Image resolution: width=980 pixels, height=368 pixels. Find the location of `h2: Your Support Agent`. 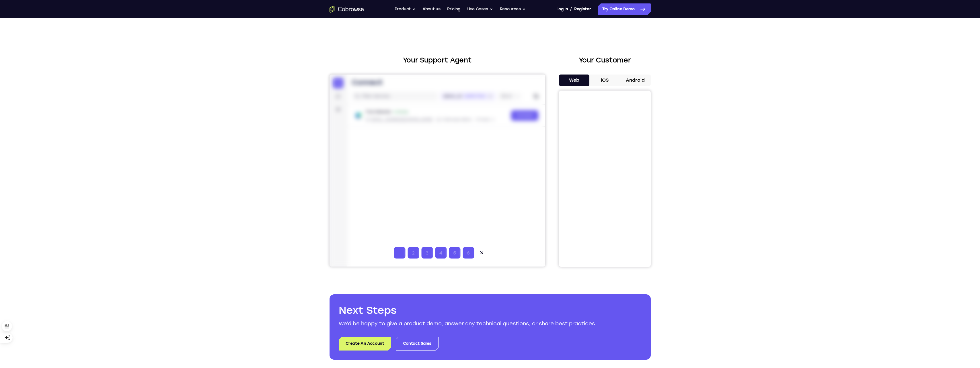

h2: Your Support Agent is located at coordinates (437, 60).